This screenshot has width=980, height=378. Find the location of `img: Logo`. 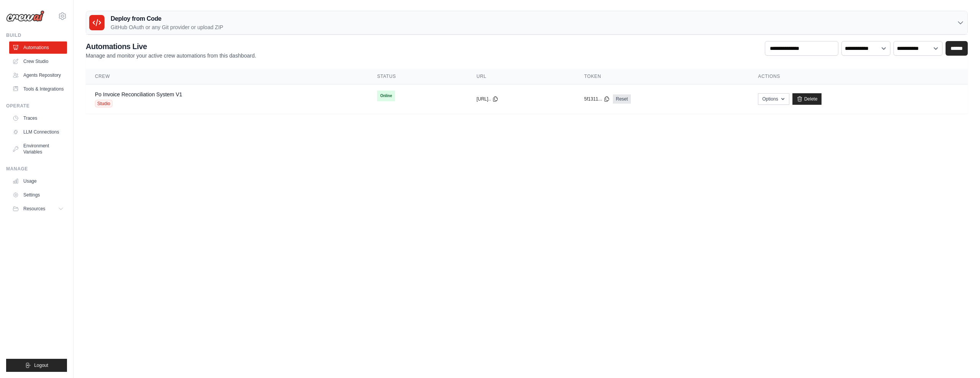

img: Logo is located at coordinates (25, 16).